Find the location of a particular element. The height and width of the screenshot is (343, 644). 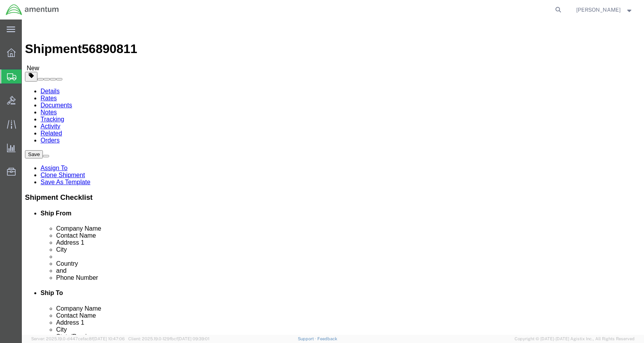

img: logo is located at coordinates (32, 10).